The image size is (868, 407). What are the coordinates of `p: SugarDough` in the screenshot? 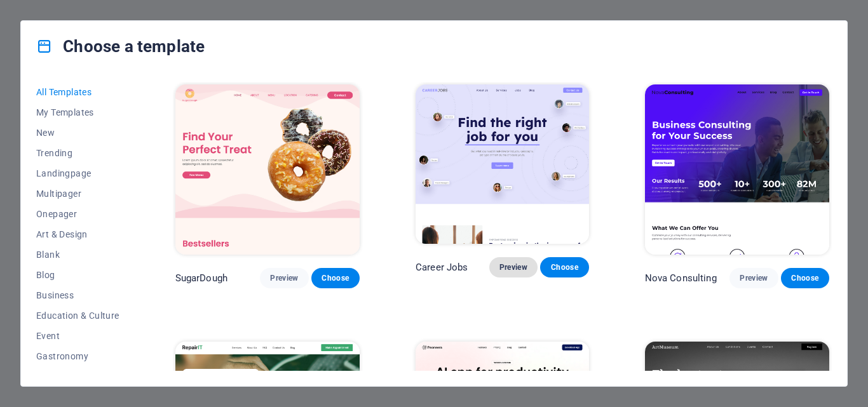 It's located at (201, 278).